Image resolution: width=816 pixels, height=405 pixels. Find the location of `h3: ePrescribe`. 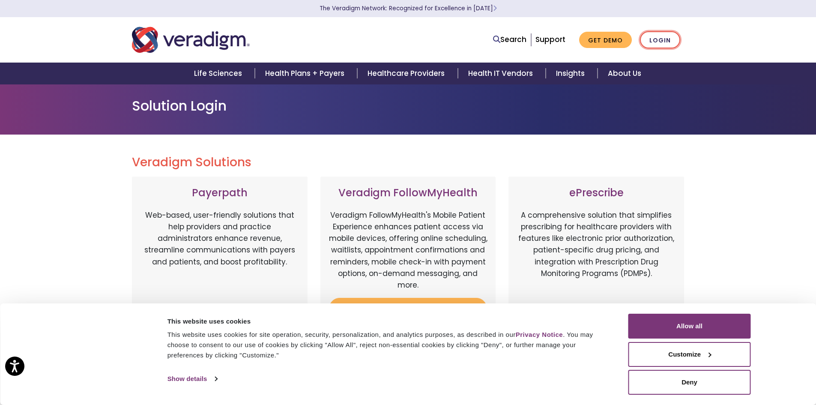

h3: ePrescribe is located at coordinates (596, 193).